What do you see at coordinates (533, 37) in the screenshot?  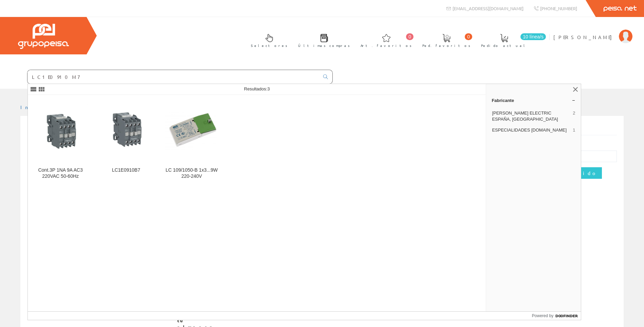 I see `span: 10 línea/s` at bounding box center [533, 37].